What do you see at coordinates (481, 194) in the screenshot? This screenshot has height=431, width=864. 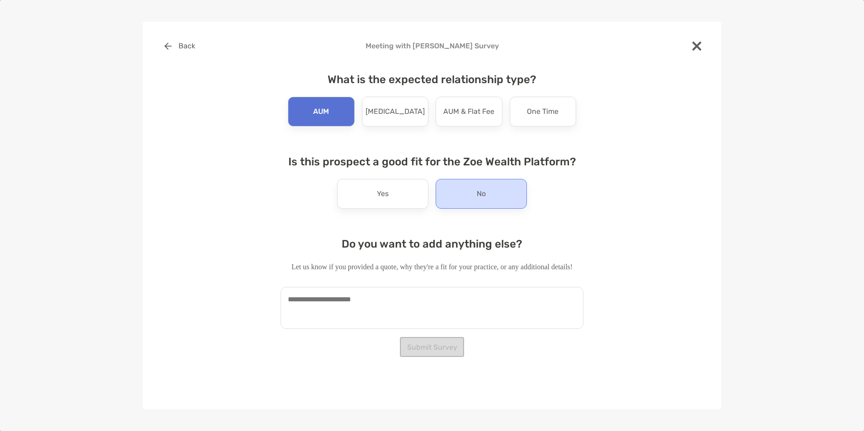 I see `p: No` at bounding box center [481, 194].